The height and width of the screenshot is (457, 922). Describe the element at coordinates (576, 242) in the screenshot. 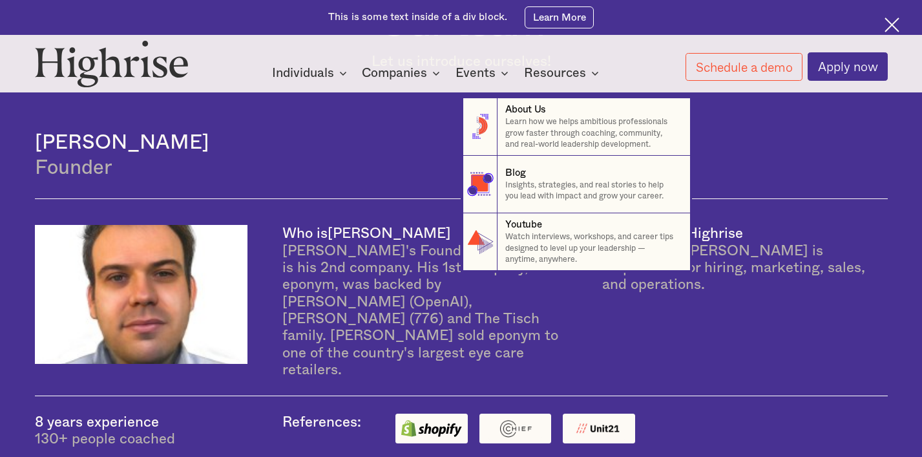

I see `a: YoutubeWatch interviews, workshops, and career tips designed to level up your leadership — anytim...` at that location.